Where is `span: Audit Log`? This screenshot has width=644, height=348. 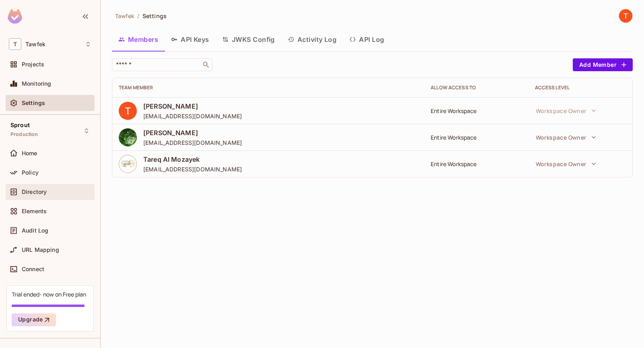
span: Audit Log is located at coordinates (35, 230).